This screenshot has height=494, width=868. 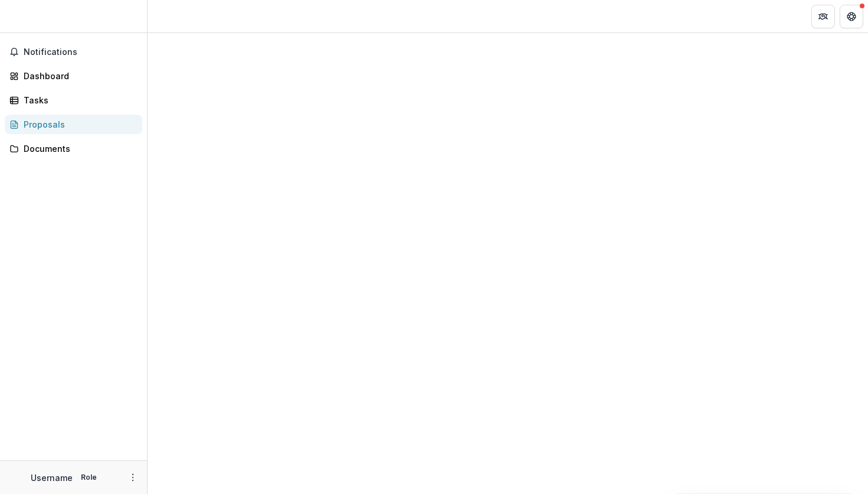 What do you see at coordinates (78, 124) in the screenshot?
I see `div: Proposals` at bounding box center [78, 124].